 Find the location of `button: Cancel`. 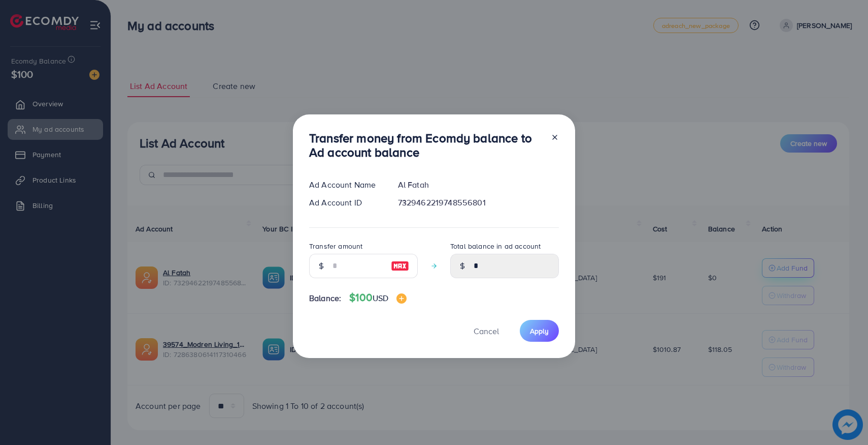

button: Cancel is located at coordinates (487, 330).